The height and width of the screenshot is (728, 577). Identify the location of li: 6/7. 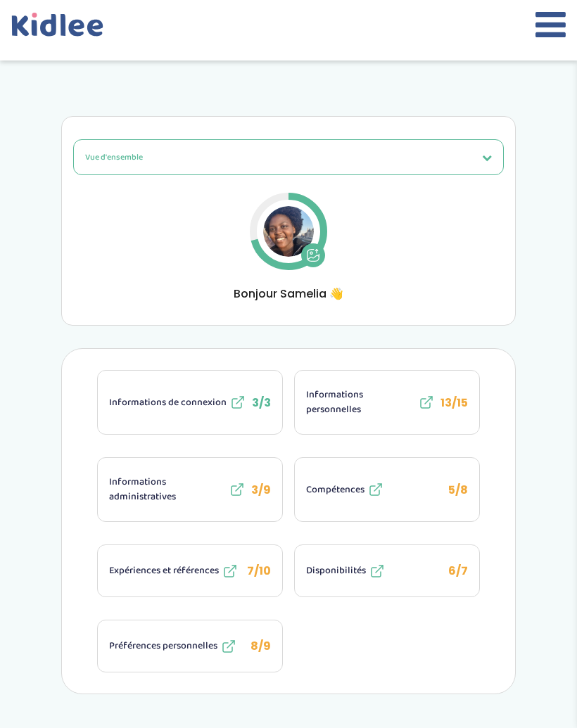
(387, 571).